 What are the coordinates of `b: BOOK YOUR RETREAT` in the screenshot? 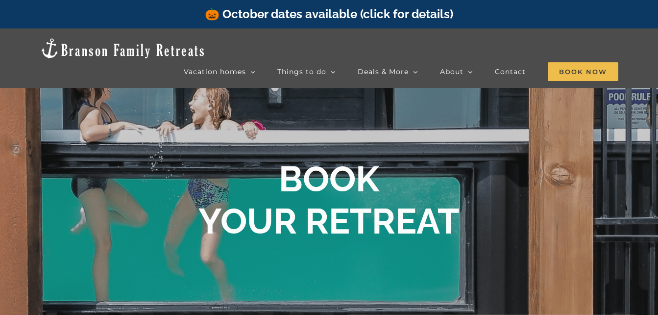 It's located at (329, 199).